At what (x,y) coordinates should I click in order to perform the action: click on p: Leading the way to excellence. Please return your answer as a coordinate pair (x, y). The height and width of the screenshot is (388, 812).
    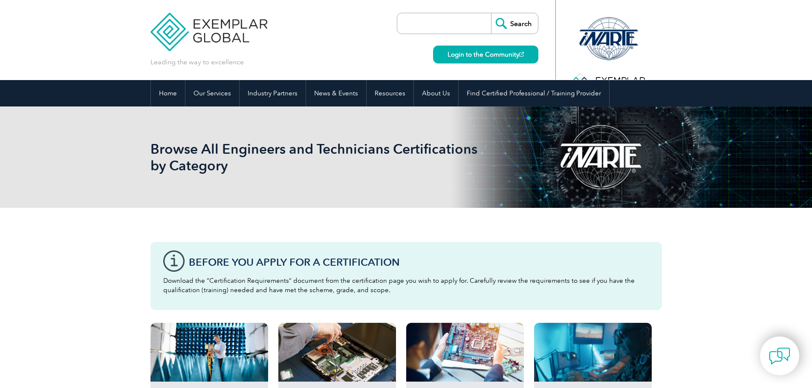
    Looking at the image, I should click on (197, 62).